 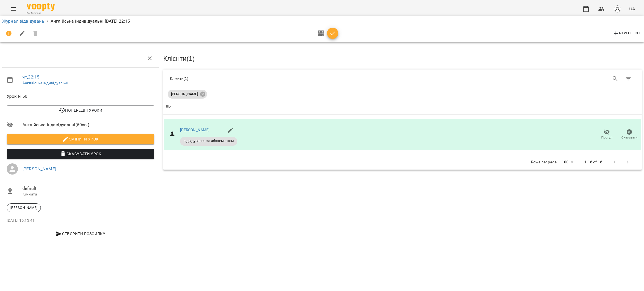 What do you see at coordinates (284, 78) in the screenshot?
I see `div: Клієнти ( 1 )` at bounding box center [284, 78].